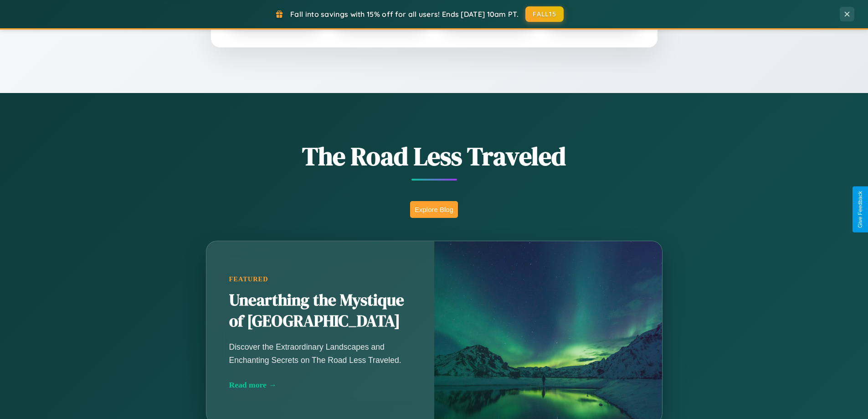 The image size is (868, 419). Describe the element at coordinates (434, 209) in the screenshot. I see `button: Explore Blog` at that location.